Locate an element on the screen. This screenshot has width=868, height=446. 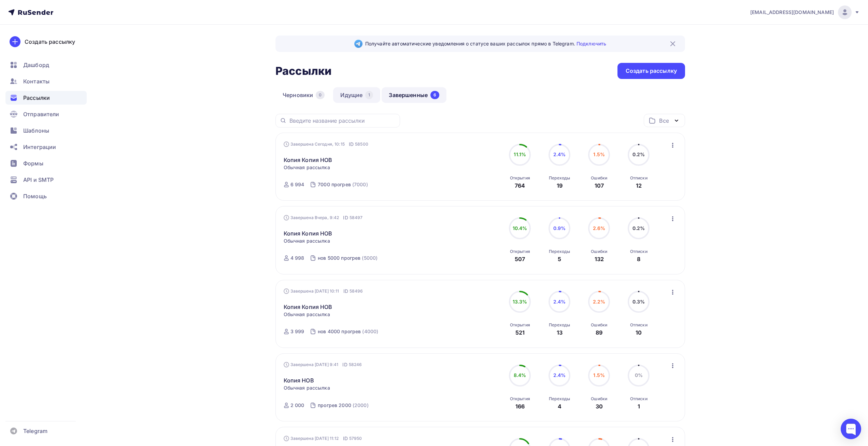
a: Формы is located at coordinates (46, 163).